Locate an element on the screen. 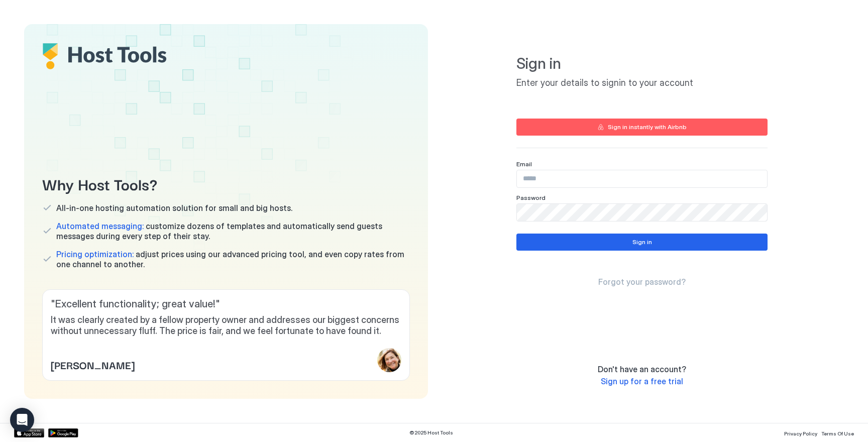 The height and width of the screenshot is (442, 868). a: App Store is located at coordinates (29, 433).